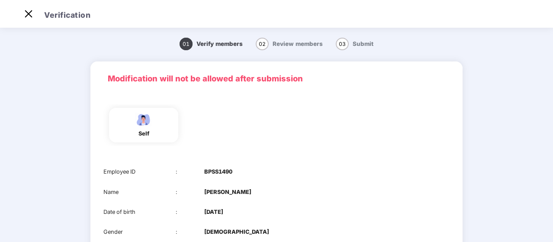 Image resolution: width=553 pixels, height=242 pixels. I want to click on span: 03, so click(342, 44).